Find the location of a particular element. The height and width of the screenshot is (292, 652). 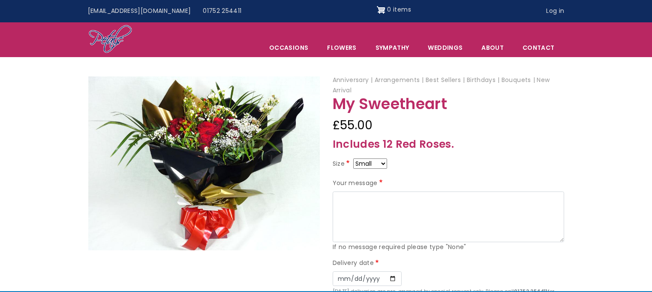

span: Best Sellers is located at coordinates (446, 80).